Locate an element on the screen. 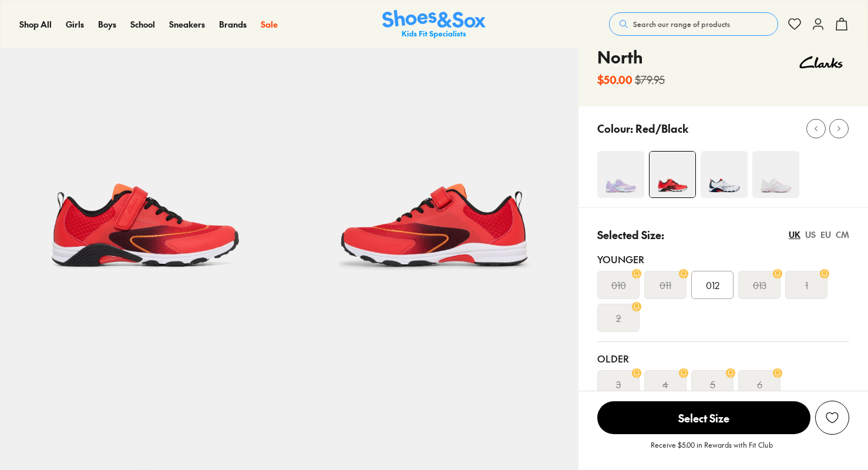  p: Colour: is located at coordinates (615, 128).